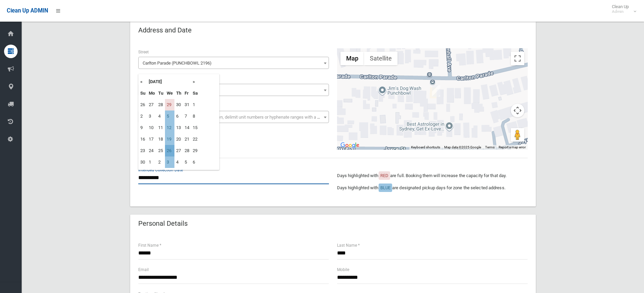 The image size is (644, 293). I want to click on th: Th, so click(178, 93).